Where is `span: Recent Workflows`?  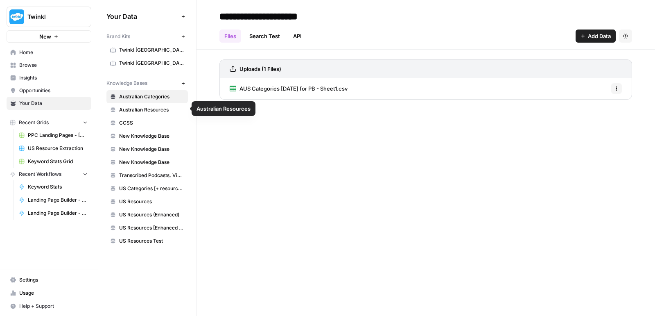
span: Recent Workflows is located at coordinates (40, 174).